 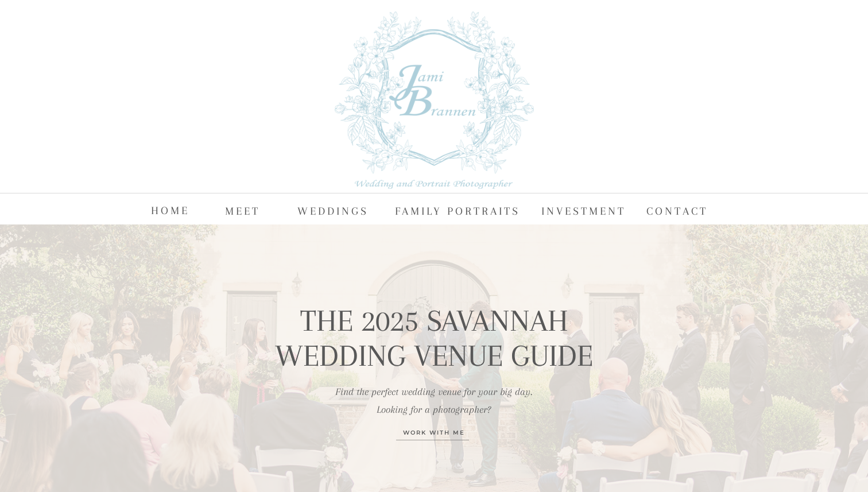 What do you see at coordinates (434, 437) in the screenshot?
I see `a: Work With Me` at bounding box center [434, 437].